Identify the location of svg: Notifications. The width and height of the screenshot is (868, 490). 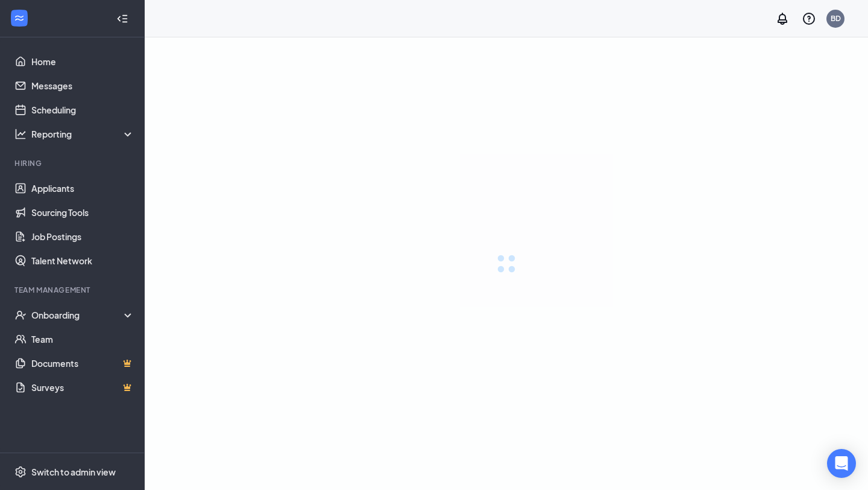
(783, 18).